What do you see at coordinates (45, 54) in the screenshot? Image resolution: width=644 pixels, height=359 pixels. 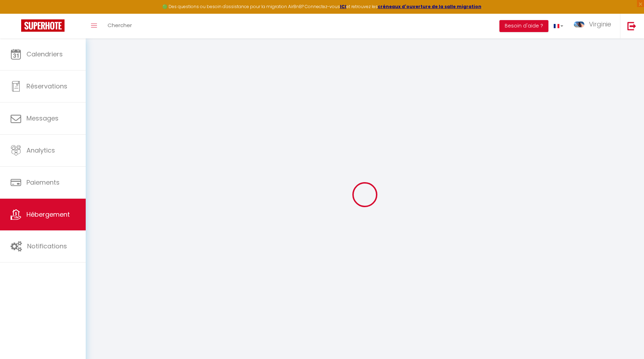 I see `span: Calendriers` at bounding box center [45, 54].